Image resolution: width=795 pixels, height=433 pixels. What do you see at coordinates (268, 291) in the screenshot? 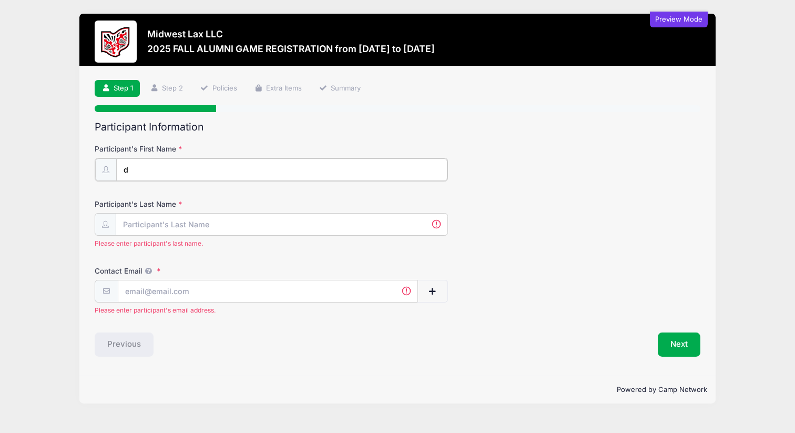
I see `input: email@email.com` at bounding box center [268, 291].